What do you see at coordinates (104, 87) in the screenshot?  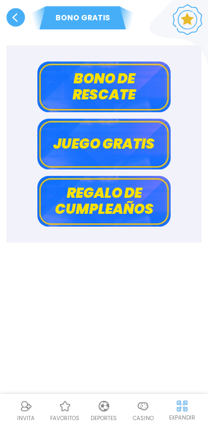 I see `button: Bono de rescate` at bounding box center [104, 87].